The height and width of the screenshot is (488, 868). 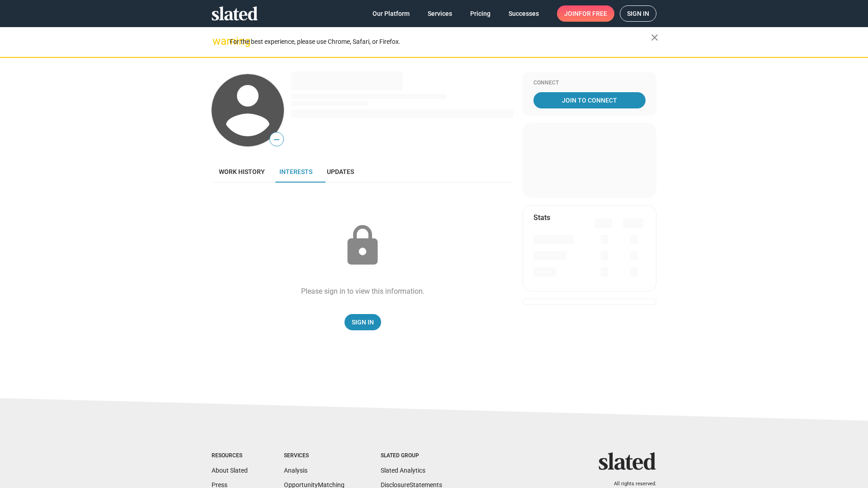 What do you see at coordinates (242, 172) in the screenshot?
I see `span: Work history` at bounding box center [242, 172].